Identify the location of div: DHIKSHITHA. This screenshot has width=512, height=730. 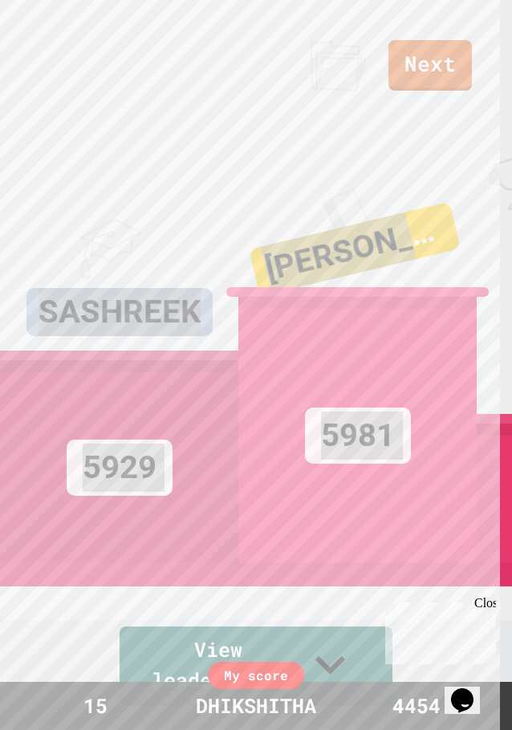
(256, 706).